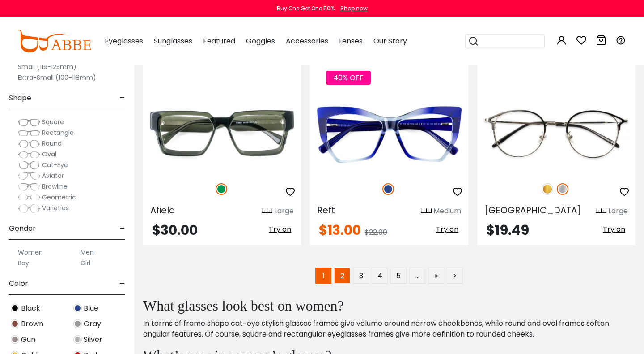 The height and width of the screenshot is (354, 644). I want to click on span: Gender, so click(23, 229).